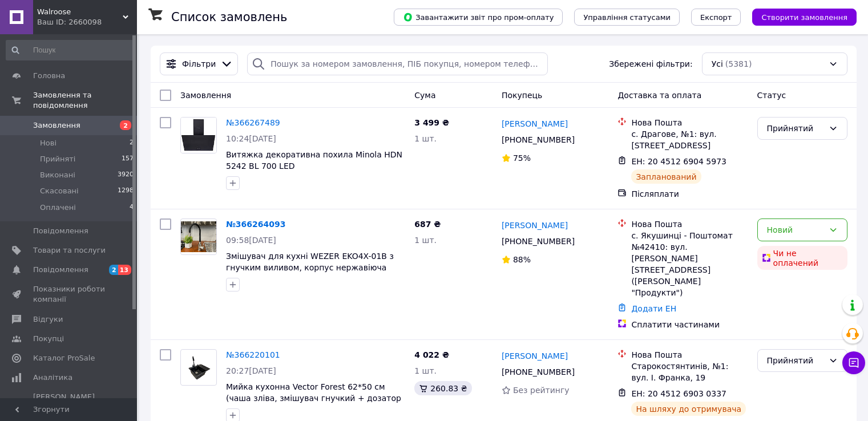  Describe the element at coordinates (48, 142) in the screenshot. I see `font: Нові` at that location.